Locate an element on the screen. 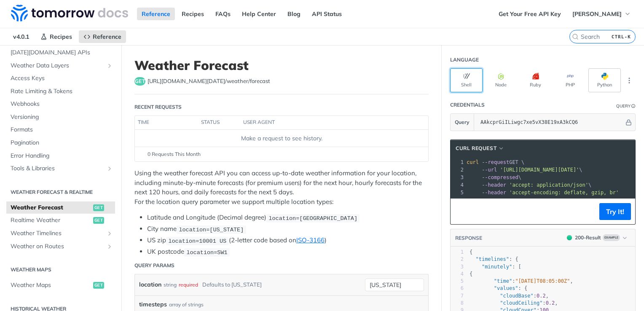  a: Blog is located at coordinates (294, 14).